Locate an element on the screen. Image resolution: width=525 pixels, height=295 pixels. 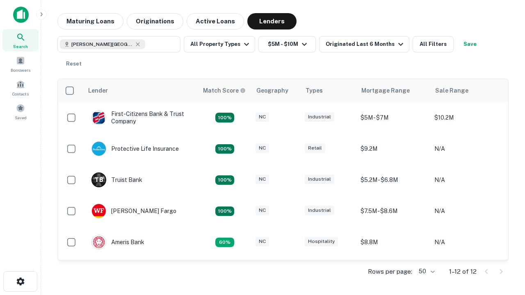
span: Saved is located at coordinates (21, 118).